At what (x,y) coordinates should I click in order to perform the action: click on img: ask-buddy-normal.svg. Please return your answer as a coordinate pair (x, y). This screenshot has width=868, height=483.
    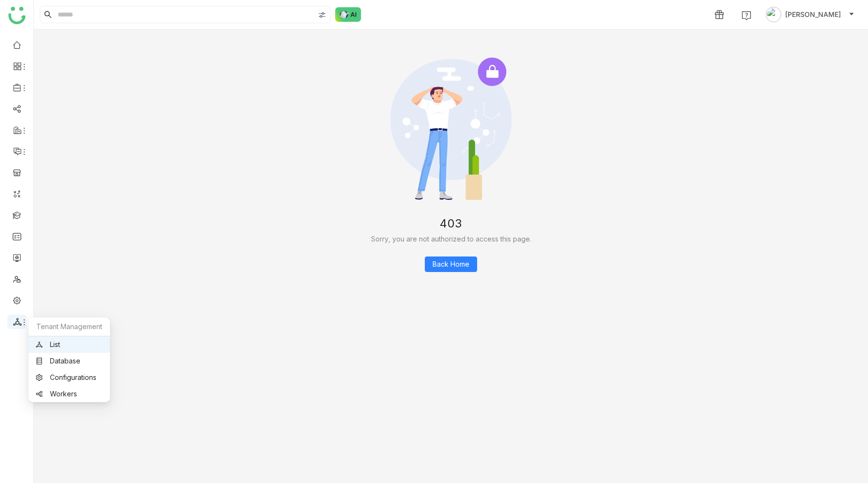
    Looking at the image, I should click on (348, 15).